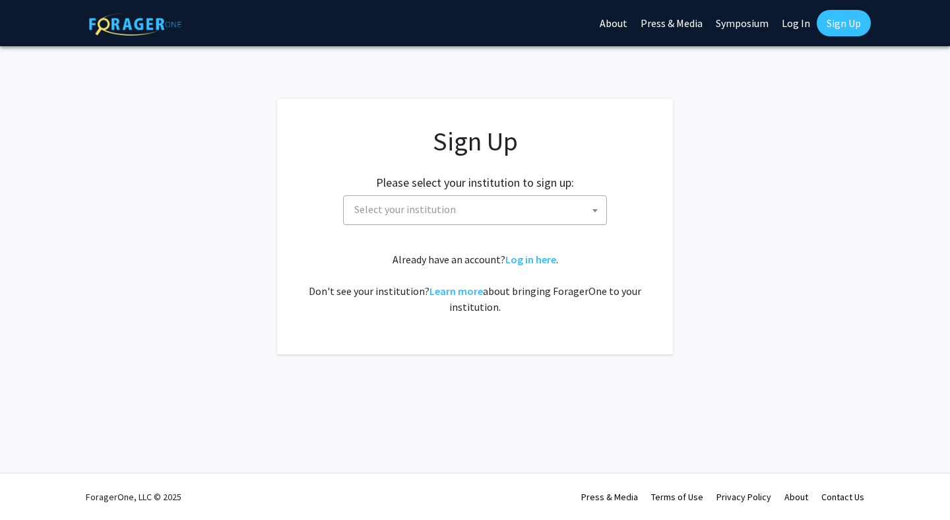  I want to click on a: About, so click(797, 497).